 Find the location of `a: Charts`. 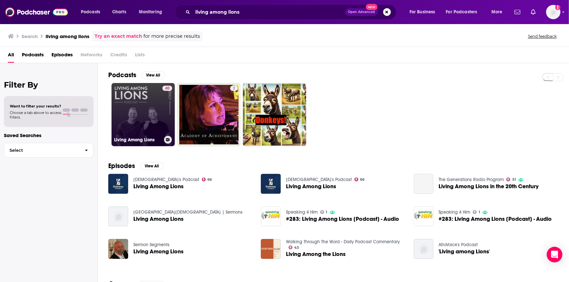

a: Charts is located at coordinates (119, 12).